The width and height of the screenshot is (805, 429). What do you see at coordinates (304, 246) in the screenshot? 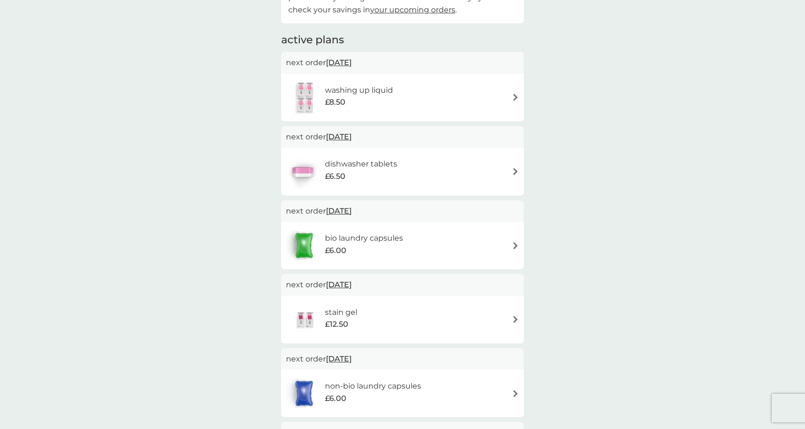
I see `img: bio laundry capsules` at bounding box center [304, 246].